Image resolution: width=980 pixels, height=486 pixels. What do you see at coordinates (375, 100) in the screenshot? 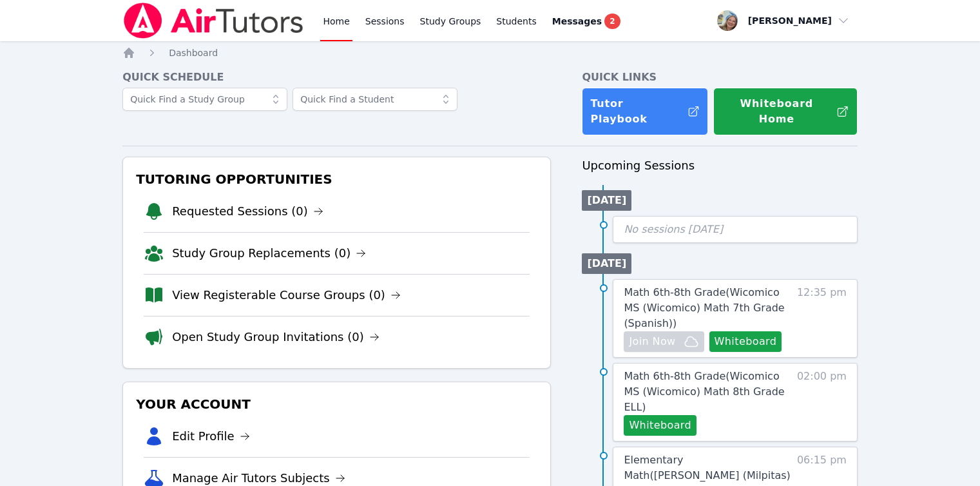
I see `input: Quick Find a Student` at bounding box center [375, 100].